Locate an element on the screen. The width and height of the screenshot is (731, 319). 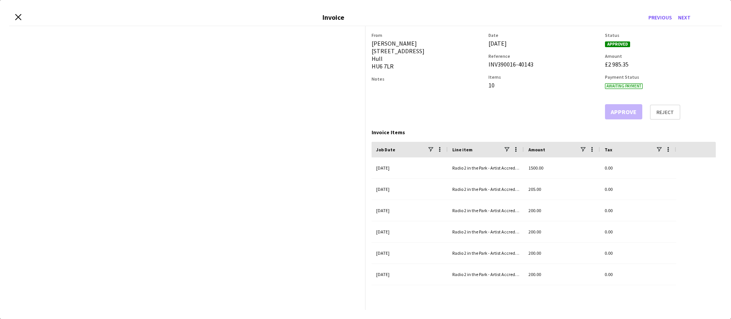
span: Awaiting payment is located at coordinates (624, 86).